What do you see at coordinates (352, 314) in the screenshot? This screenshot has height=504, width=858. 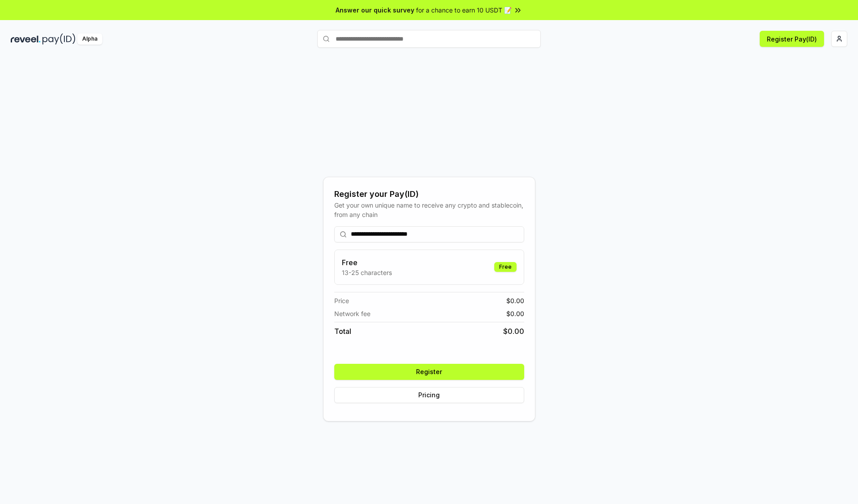 I see `span: Network fee` at bounding box center [352, 314].